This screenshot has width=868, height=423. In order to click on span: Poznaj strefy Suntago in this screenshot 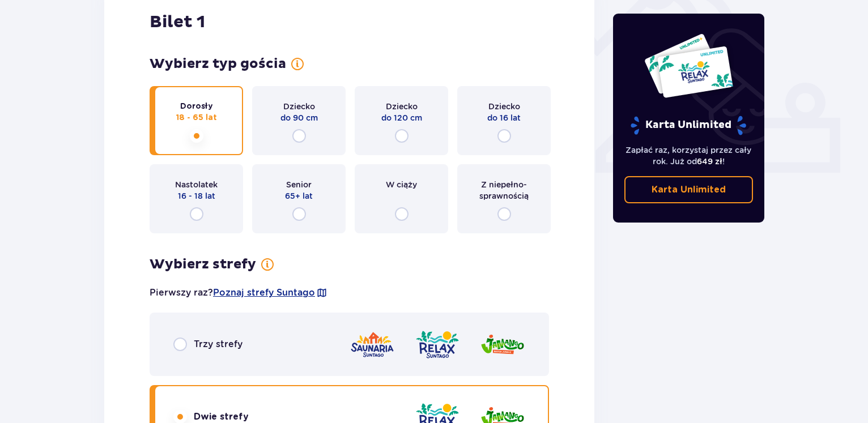, I will do `click(264, 293)`.